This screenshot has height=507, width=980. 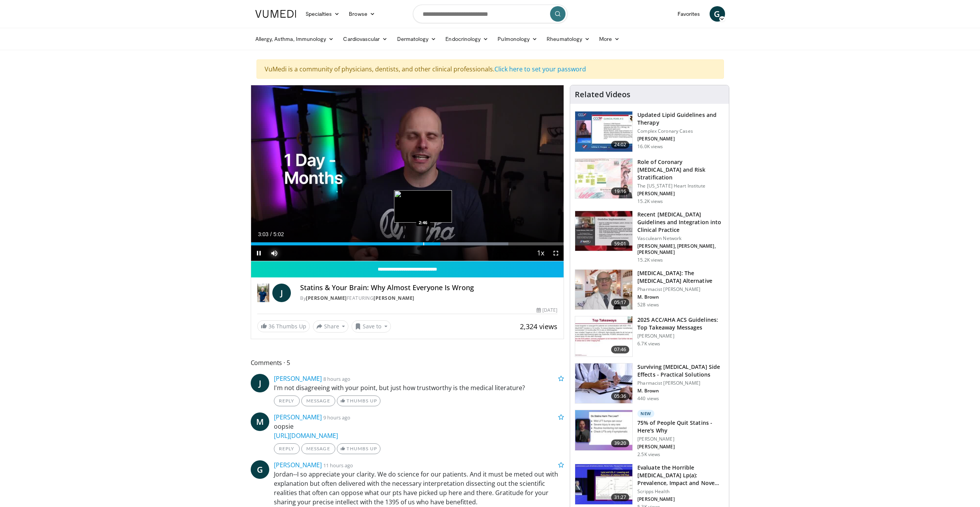 I want to click on a: Browse, so click(x=362, y=14).